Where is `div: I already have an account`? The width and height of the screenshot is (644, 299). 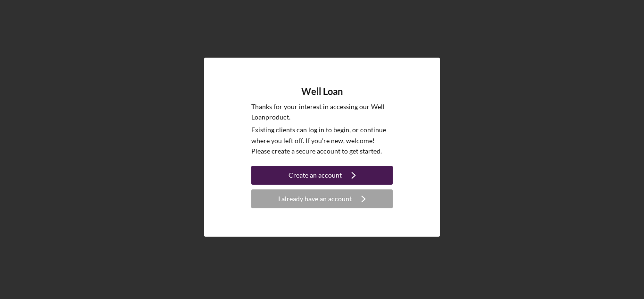
div: I already have an account is located at coordinates (315, 199).